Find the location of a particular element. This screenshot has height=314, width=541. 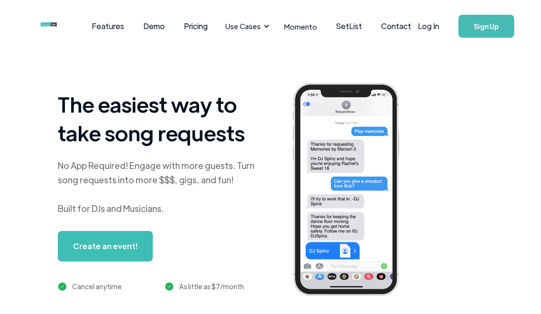

a: Log In is located at coordinates (429, 26).